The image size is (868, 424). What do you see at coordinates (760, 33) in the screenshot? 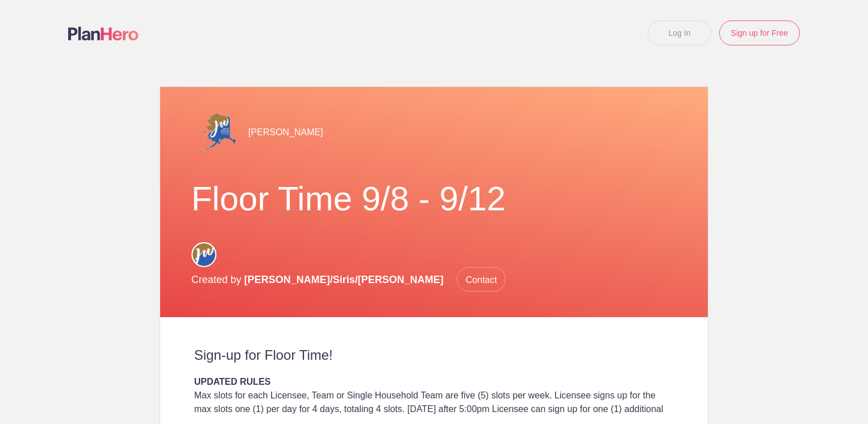
I see `a: Sign up for Free` at bounding box center [760, 33].